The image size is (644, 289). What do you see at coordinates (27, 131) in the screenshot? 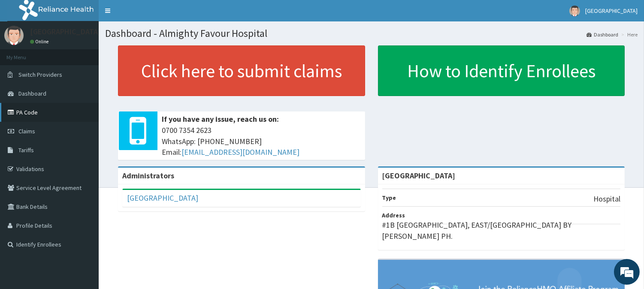
I see `span: Claims` at bounding box center [27, 131].